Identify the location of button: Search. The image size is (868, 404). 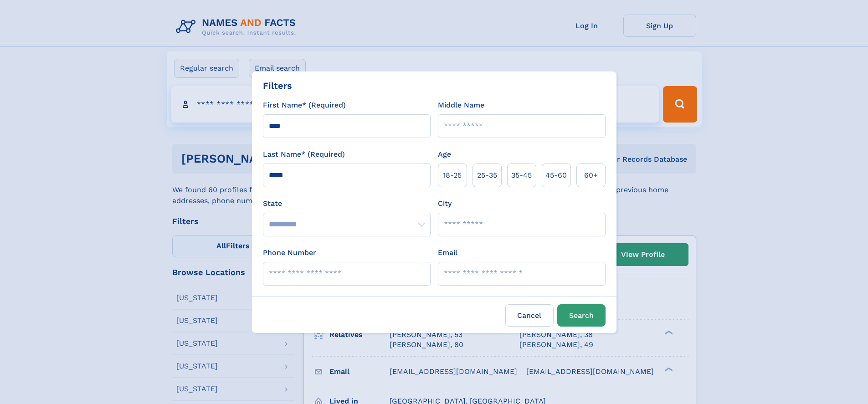
(581, 315).